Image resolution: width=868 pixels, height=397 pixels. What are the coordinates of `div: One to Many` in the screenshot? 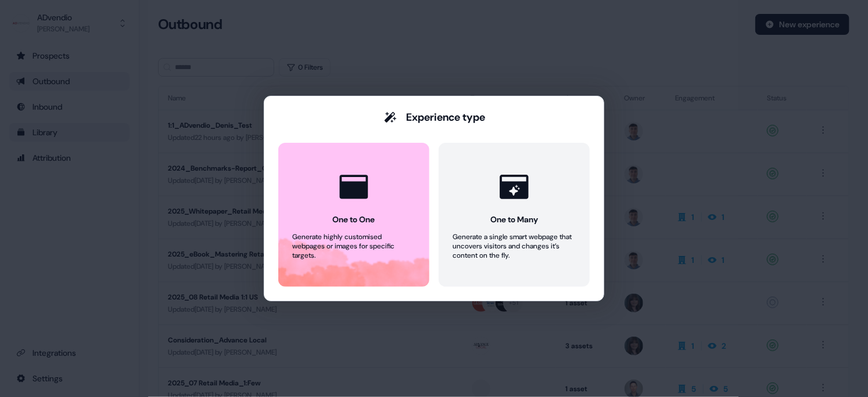 It's located at (514, 220).